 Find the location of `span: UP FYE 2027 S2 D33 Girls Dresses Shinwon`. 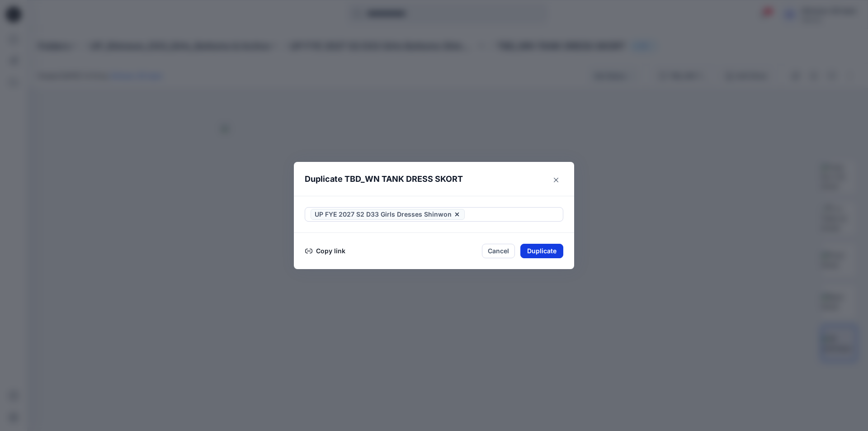

span: UP FYE 2027 S2 D33 Girls Dresses Shinwon is located at coordinates (383, 214).